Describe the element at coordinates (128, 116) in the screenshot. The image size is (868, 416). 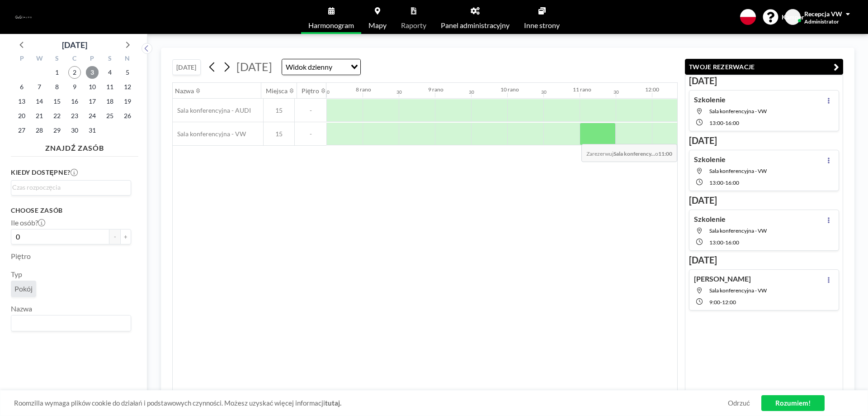
I see `span: niedziela, 26 października 2025` at that location.